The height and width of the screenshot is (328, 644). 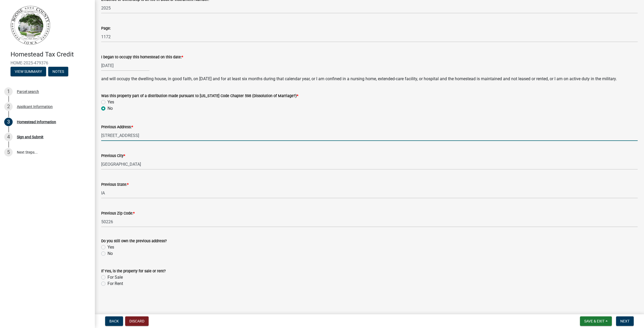 What do you see at coordinates (9, 122) in the screenshot?
I see `div: 3` at bounding box center [9, 122].